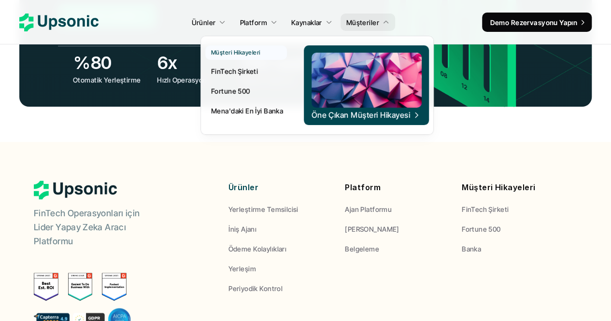 The image size is (611, 321). What do you see at coordinates (533, 22) in the screenshot?
I see `font: Demo Rezervasyonu Yapın` at bounding box center [533, 22].